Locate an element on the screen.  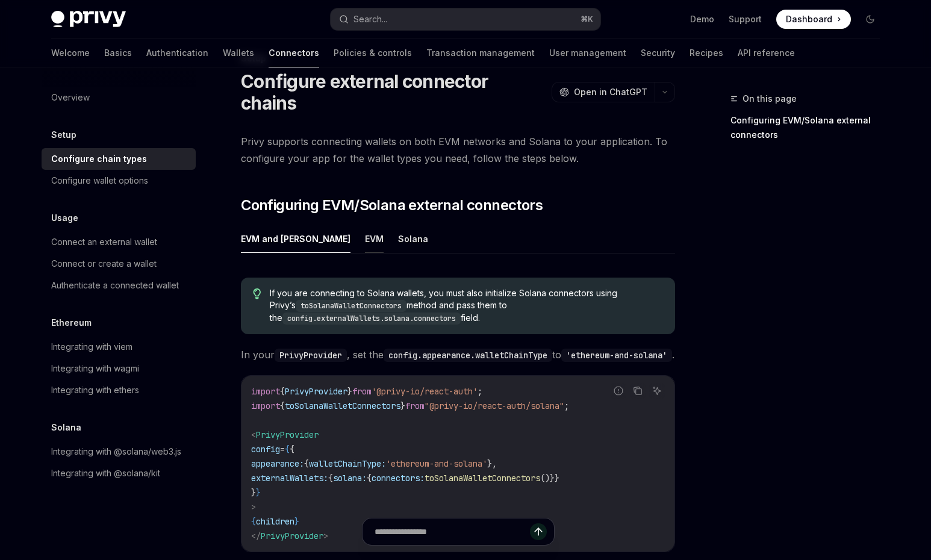
button: Ask AI is located at coordinates (657, 391).